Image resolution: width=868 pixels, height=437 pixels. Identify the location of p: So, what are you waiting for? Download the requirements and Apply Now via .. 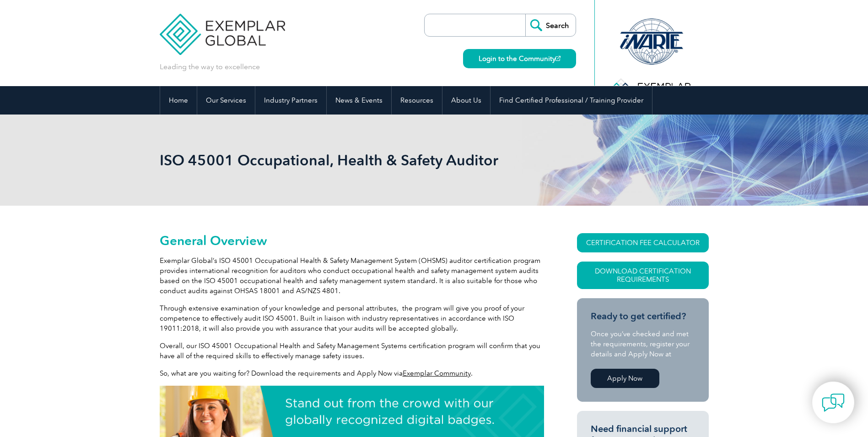
(352, 374).